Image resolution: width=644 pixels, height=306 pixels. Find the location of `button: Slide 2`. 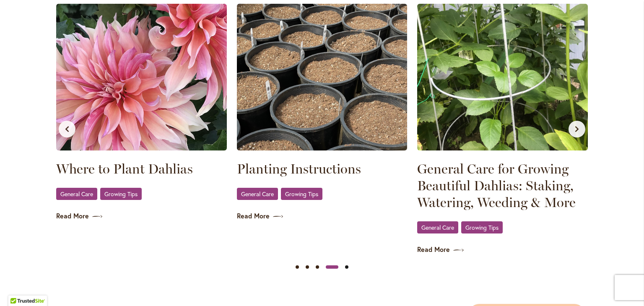

button: Slide 2 is located at coordinates (307, 267).